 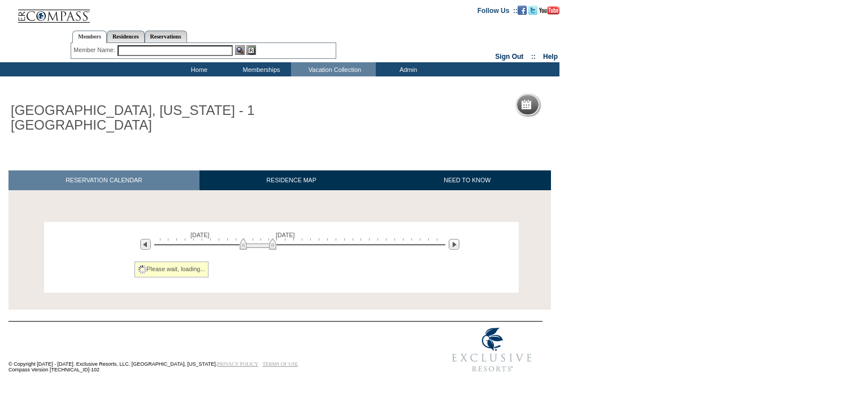 I want to click on img: Follow us on Twitter, so click(x=533, y=10).